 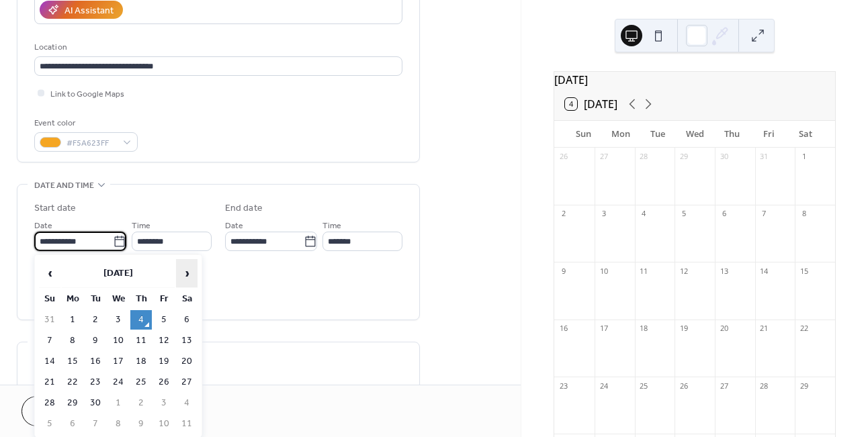 What do you see at coordinates (187, 361) in the screenshot?
I see `td: 20` at bounding box center [187, 361].